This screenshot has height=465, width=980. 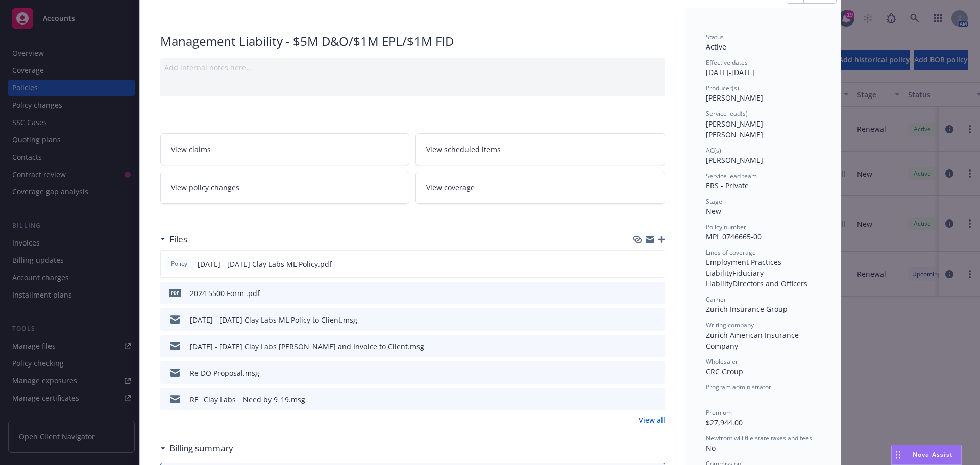 I want to click on span: Wholesaler, so click(x=722, y=361).